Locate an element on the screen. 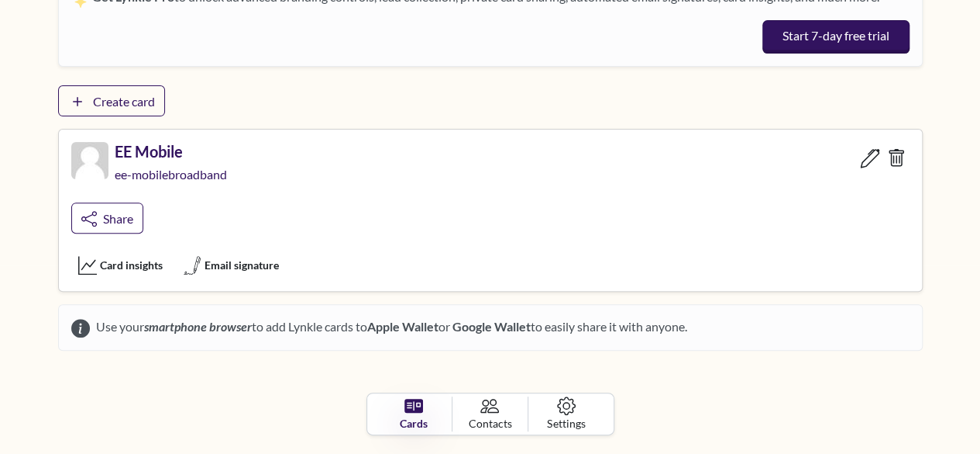 Image resolution: width=980 pixels, height=454 pixels. span: ee-mobilebroadband is located at coordinates (172, 174).